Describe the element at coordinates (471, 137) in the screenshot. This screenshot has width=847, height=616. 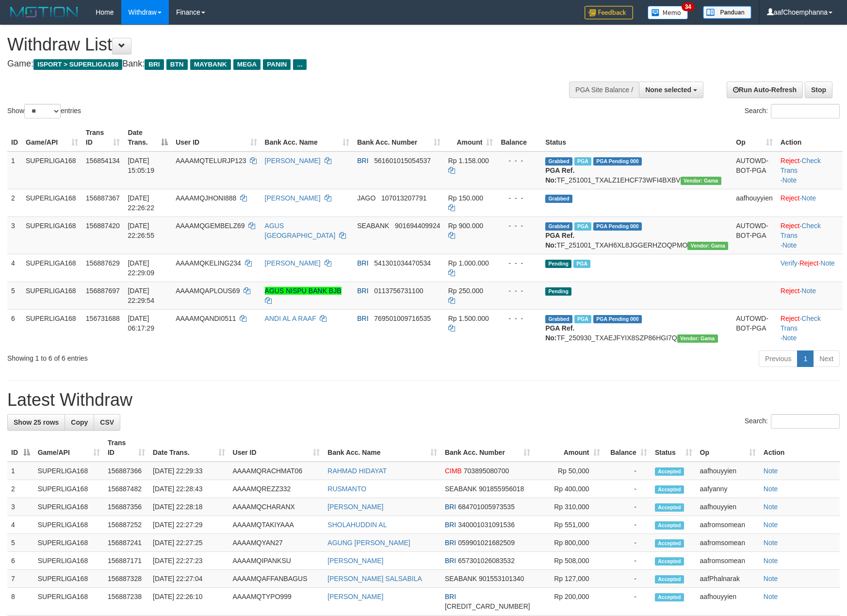
I see `th: Amount: activate to sort column ascending` at that location.